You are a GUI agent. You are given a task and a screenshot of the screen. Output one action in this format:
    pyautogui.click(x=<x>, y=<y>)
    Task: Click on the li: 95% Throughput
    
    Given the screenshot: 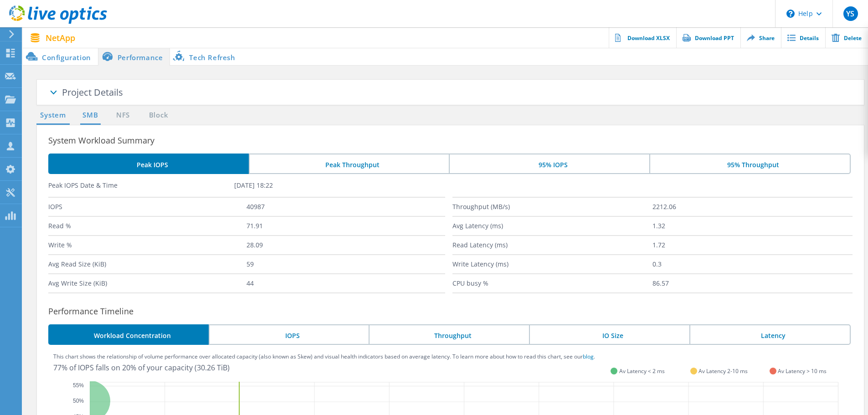 What is the action you would take?
    pyautogui.click(x=749, y=163)
    